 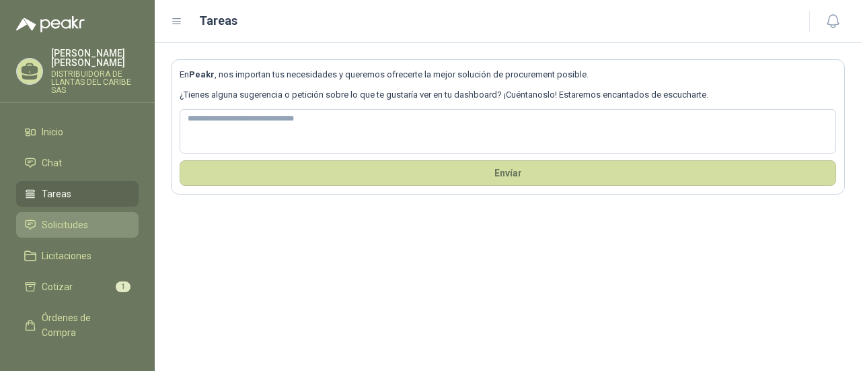 I want to click on span: Órdenes de Compra, so click(x=83, y=325).